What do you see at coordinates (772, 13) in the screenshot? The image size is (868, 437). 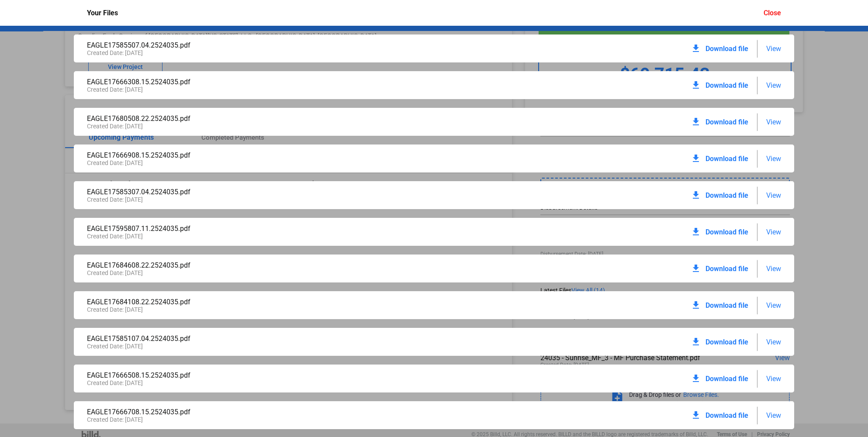 I see `div: Close` at bounding box center [772, 13].